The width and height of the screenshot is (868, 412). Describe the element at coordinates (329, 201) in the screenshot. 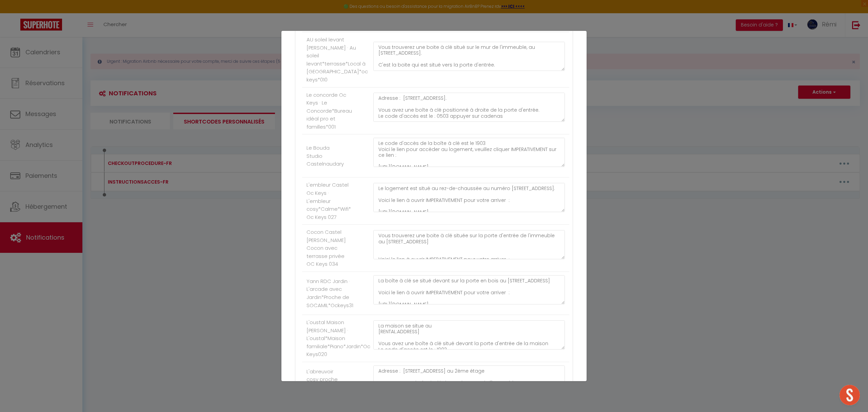

I see `label: L'embleur Castel Oc Keys · L'embleur cosy*Calme*Wifi* Oc Keys 027` at that location.